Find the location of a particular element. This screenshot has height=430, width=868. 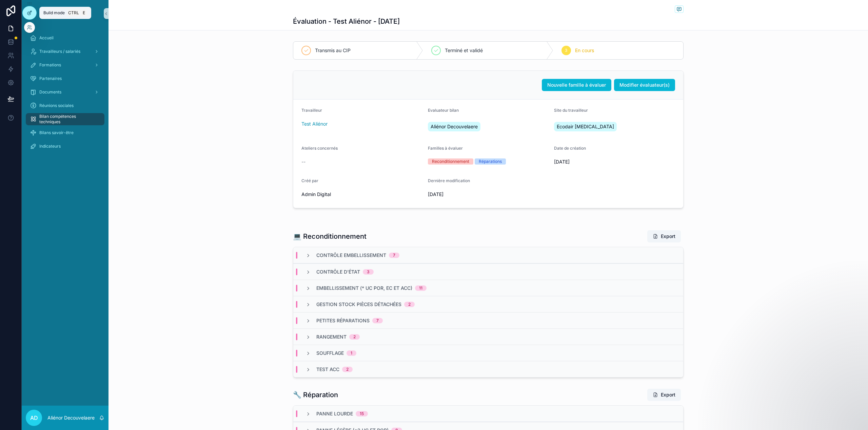

span: En cours is located at coordinates (585, 51).